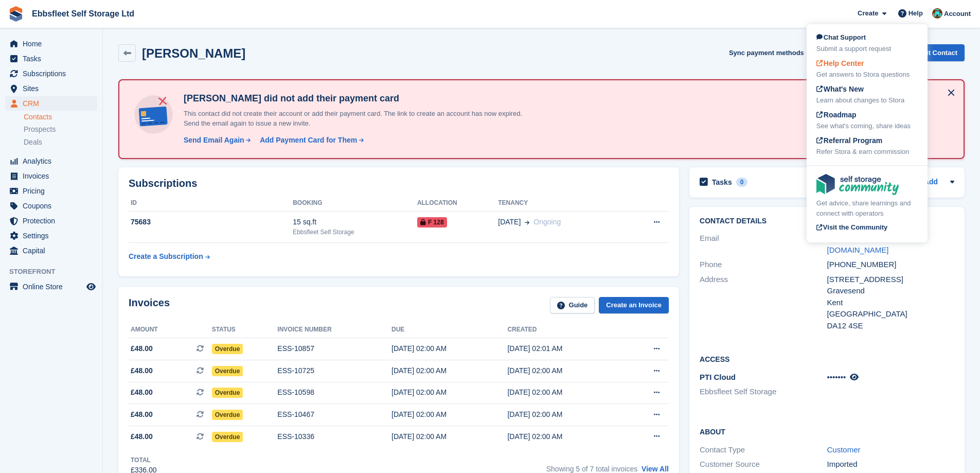  Describe the element at coordinates (891, 302) in the screenshot. I see `div: Kent` at that location.